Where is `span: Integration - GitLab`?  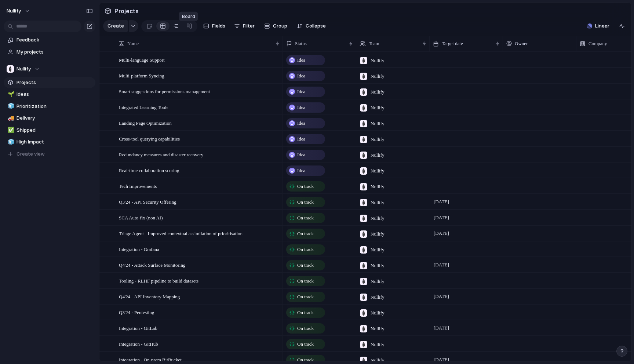 span: Integration - GitLab is located at coordinates (138, 327).